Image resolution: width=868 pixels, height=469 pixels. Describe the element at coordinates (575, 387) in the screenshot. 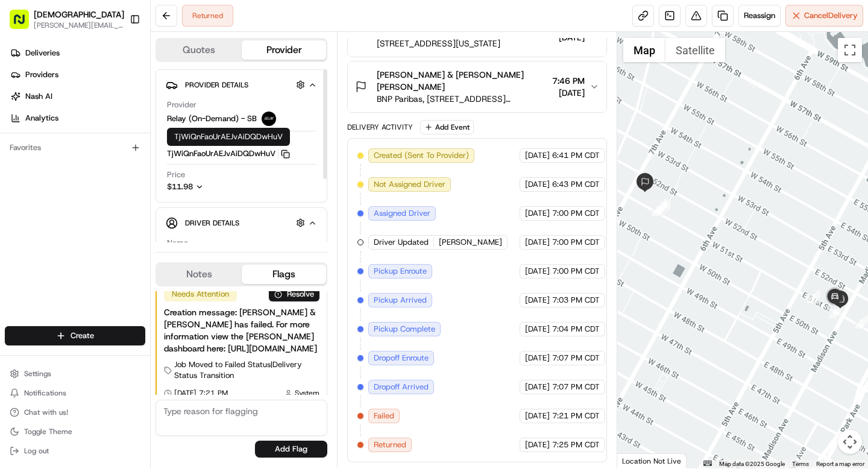

I see `span: 7:07 PM CDT` at that location.